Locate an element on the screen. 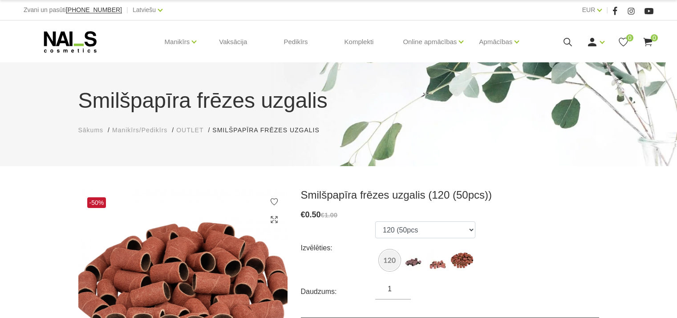 The image size is (677, 318). a: Online apmācības is located at coordinates (430, 42).